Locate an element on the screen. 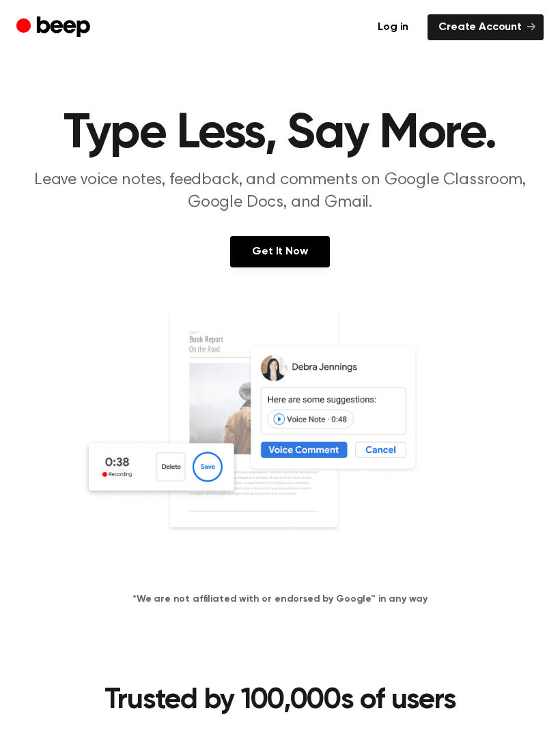 This screenshot has height=732, width=560. h4: *We are not affiliated with or endorsed by Google™ in any way is located at coordinates (280, 599).